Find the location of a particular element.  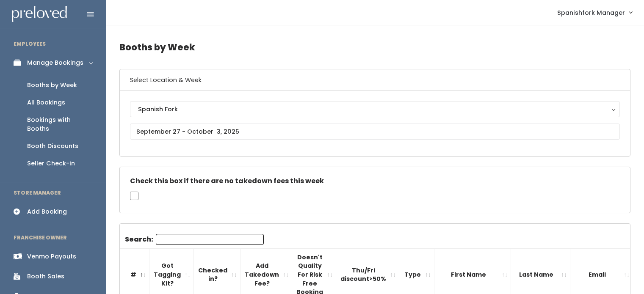

div: Spanish Fork is located at coordinates (375, 109).